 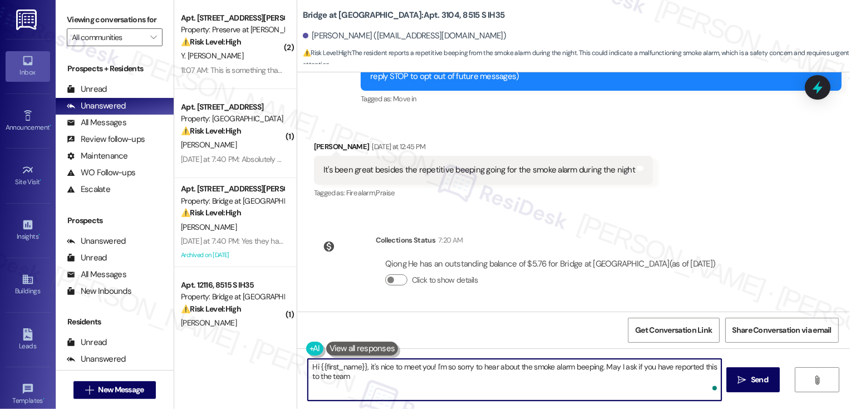 I want to click on div: 7:20 AM, so click(x=448, y=240).